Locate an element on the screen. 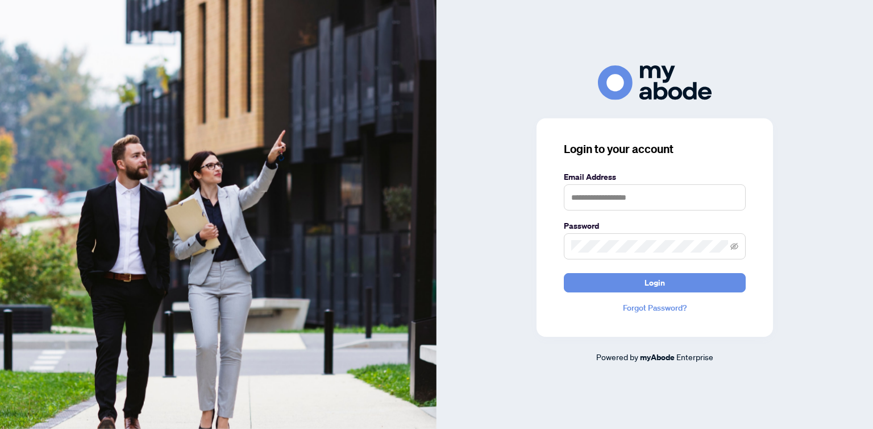  span: Powered by is located at coordinates (617, 356).